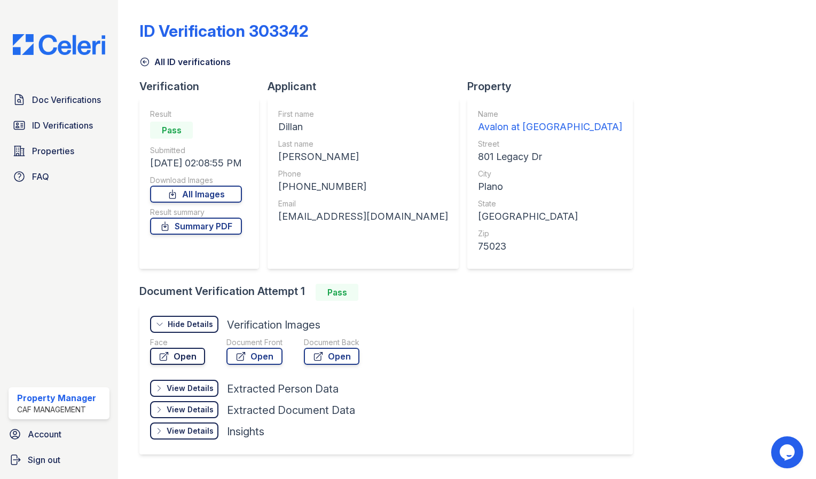 This screenshot has width=816, height=479. I want to click on div: Insights, so click(246, 432).